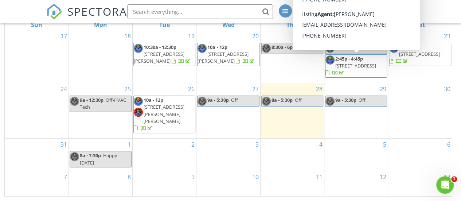 This screenshot has height=201, width=461. Describe the element at coordinates (128, 89) in the screenshot. I see `a: Go to August 25, 2025` at that location.